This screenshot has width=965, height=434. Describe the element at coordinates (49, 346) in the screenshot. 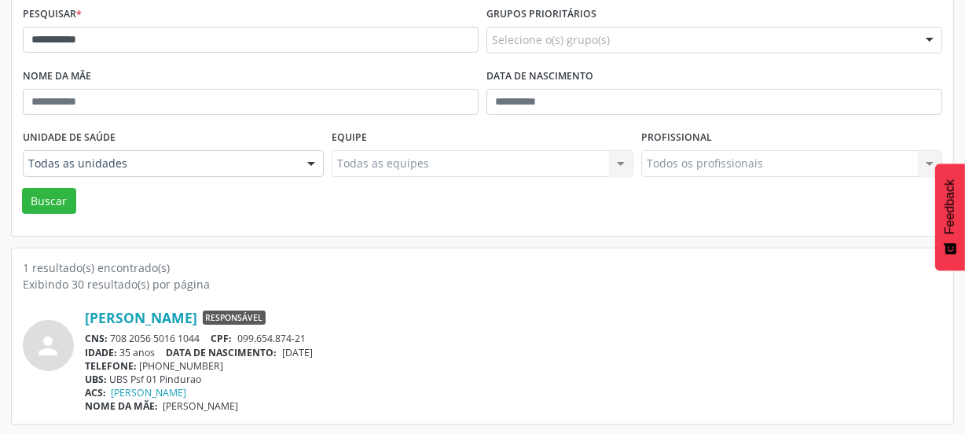

I see `i: person` at that location.